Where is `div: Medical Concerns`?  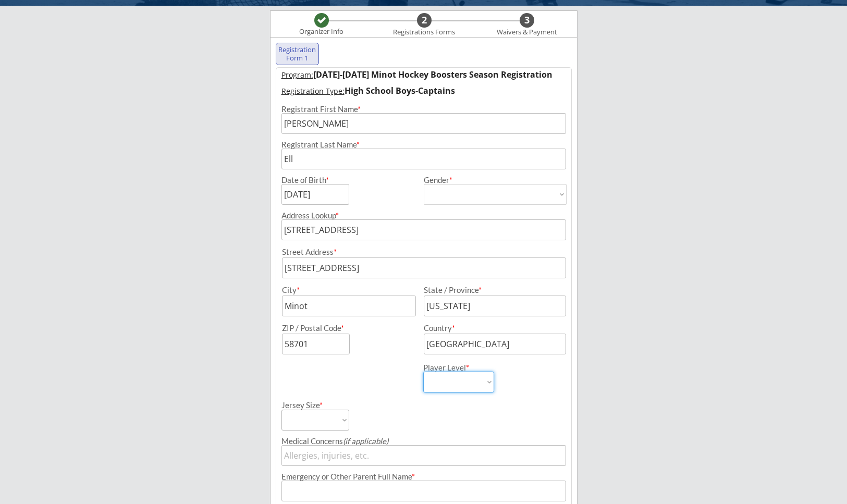 div: Medical Concerns is located at coordinates (424, 441).